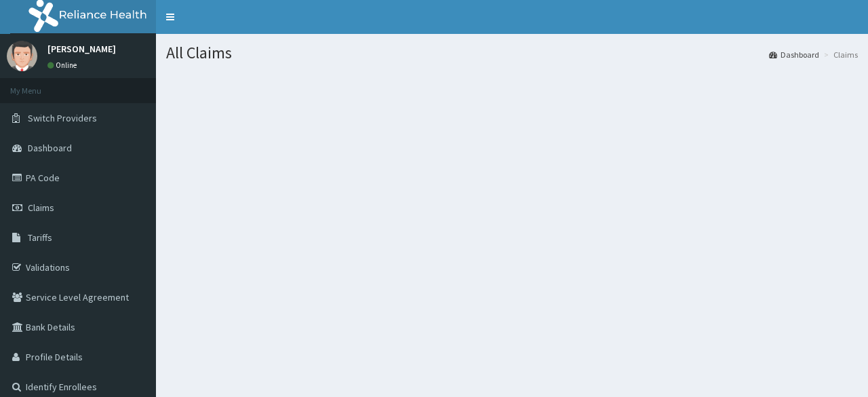 The image size is (868, 397). Describe the element at coordinates (50, 148) in the screenshot. I see `span: Dashboard` at that location.